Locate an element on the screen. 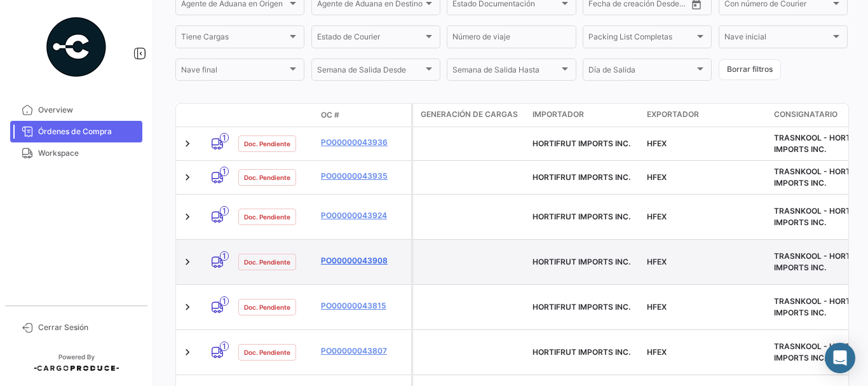  span: OC # is located at coordinates (330, 115).